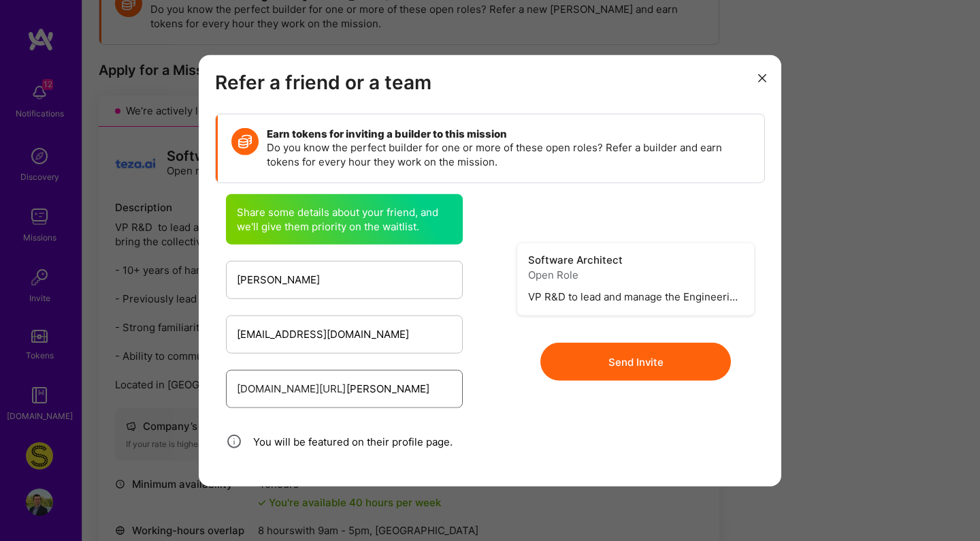 This screenshot has height=541, width=980. Describe the element at coordinates (352, 441) in the screenshot. I see `p: You will be featured on their profile page.` at that location.